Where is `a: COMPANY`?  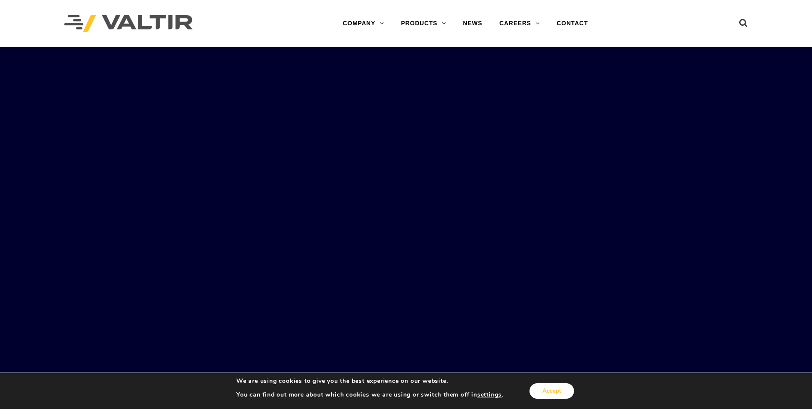
a: COMPANY is located at coordinates (364, 24).